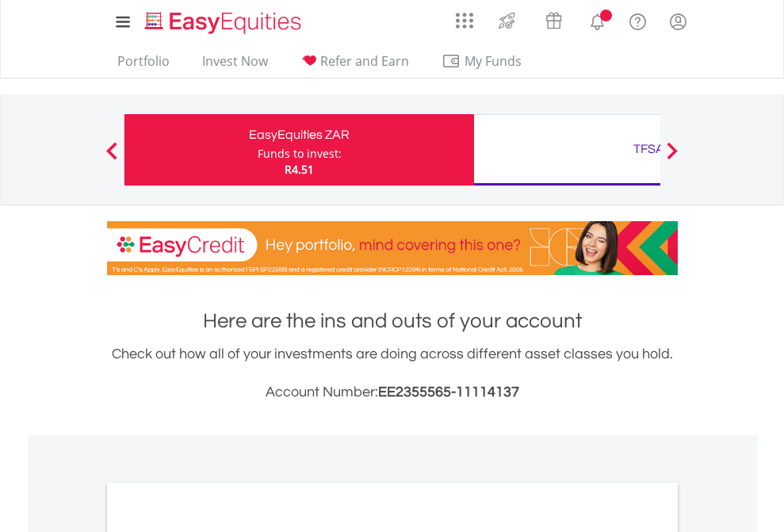  What do you see at coordinates (678, 21) in the screenshot?
I see `a: My Profile` at bounding box center [678, 21].